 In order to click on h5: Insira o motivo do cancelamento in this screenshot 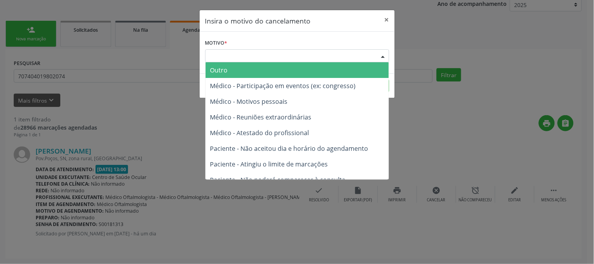, I will do `click(258, 21)`.